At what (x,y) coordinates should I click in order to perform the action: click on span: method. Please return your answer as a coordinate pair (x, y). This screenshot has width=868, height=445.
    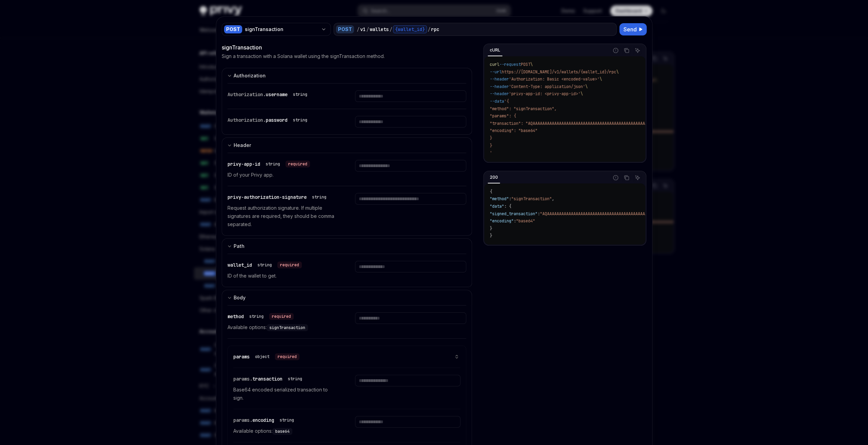
    Looking at the image, I should click on (235, 316).